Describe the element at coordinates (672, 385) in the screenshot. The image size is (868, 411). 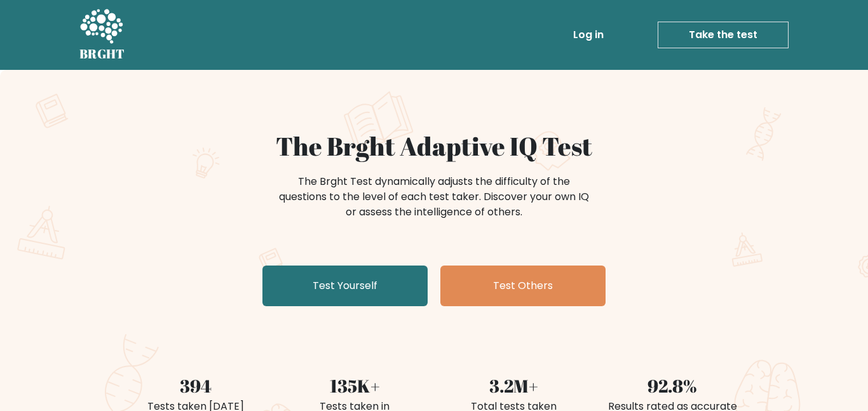
I see `div: 92.8%` at that location.